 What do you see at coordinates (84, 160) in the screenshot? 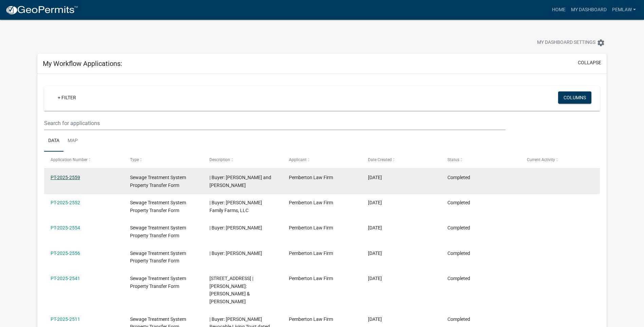
I see `datatable-header-cell: Application Number` at bounding box center [84, 160].